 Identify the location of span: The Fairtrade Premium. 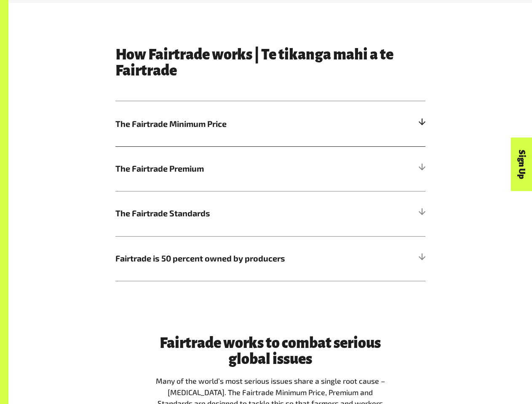
(232, 169).